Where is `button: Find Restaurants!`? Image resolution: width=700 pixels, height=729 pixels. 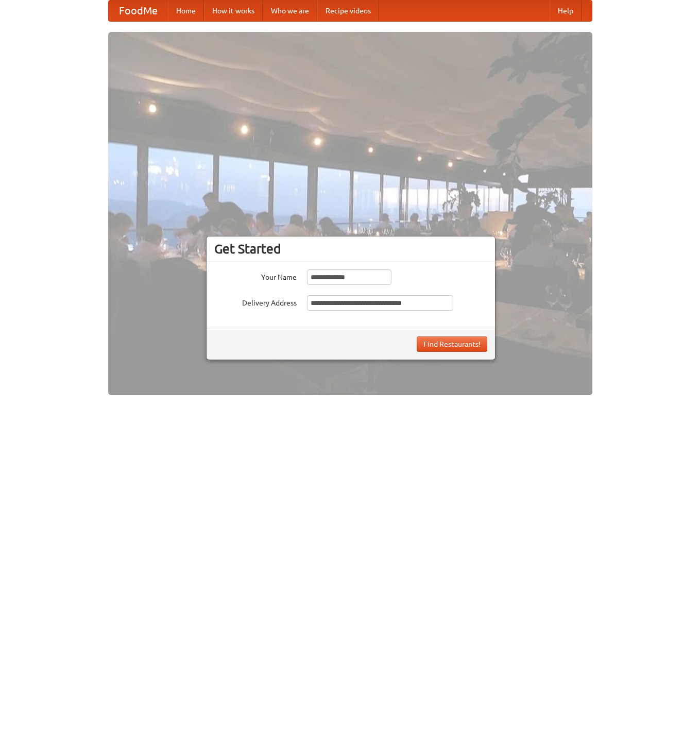 button: Find Restaurants! is located at coordinates (452, 344).